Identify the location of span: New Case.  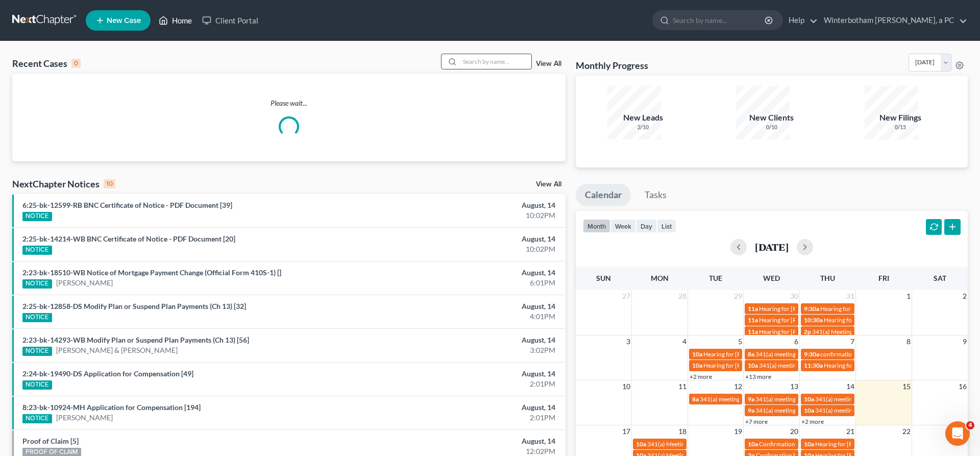
(124, 20).